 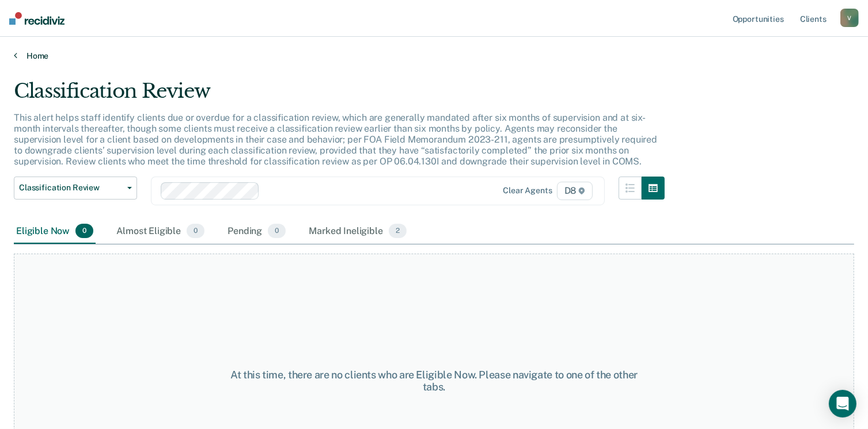 What do you see at coordinates (335, 140) in the screenshot?
I see `p: This alert helps staff identify clients due or overdue for a classification review, which are gen...` at bounding box center [335, 140].